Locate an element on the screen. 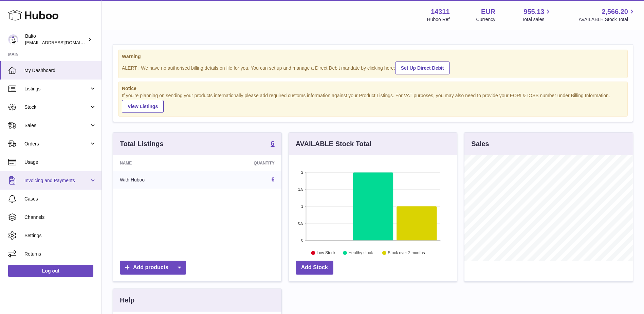 The height and width of the screenshot is (314, 644). div: Balto is located at coordinates (56, 39).